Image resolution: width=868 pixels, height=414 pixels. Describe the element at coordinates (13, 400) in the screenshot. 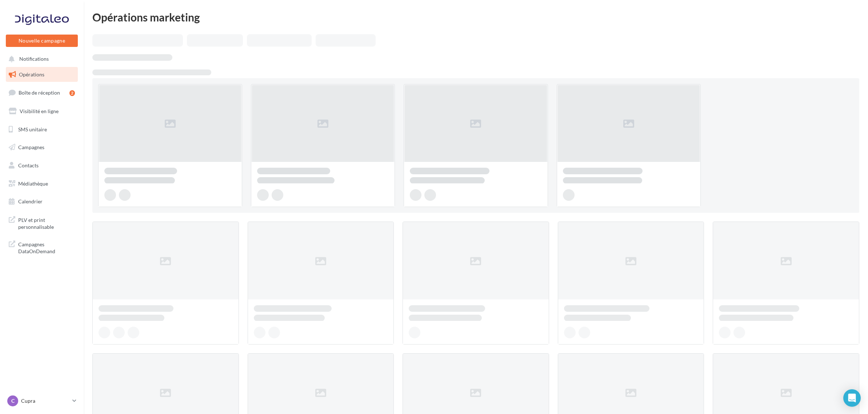

I see `span: C` at that location.